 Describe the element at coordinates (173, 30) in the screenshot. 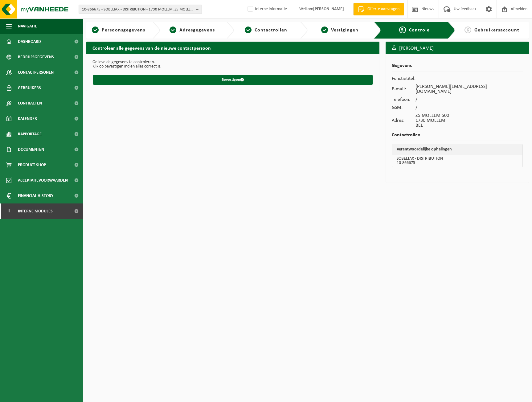

I see `span: 2` at that location.